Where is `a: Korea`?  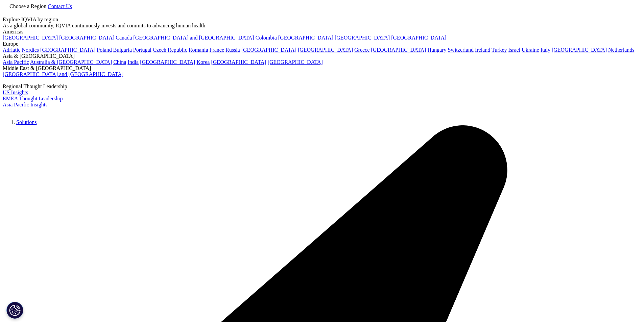
a: Korea is located at coordinates (203, 62).